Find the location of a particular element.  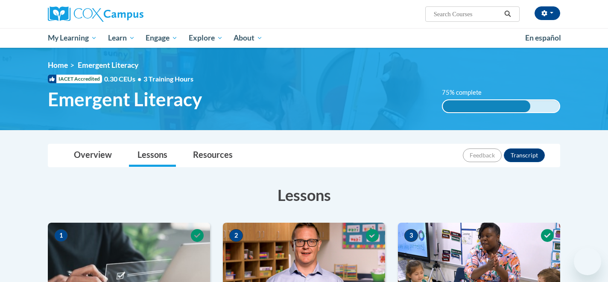

input: Search Courses is located at coordinates (467, 14).